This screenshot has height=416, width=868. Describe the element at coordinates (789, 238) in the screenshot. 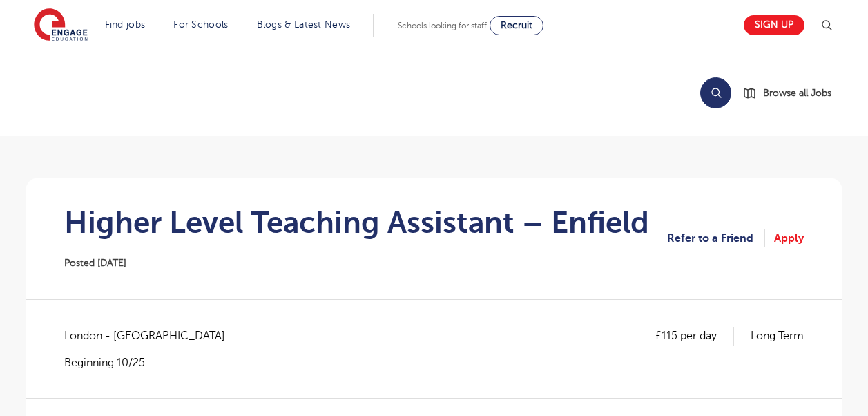

I see `a: Apply` at that location.